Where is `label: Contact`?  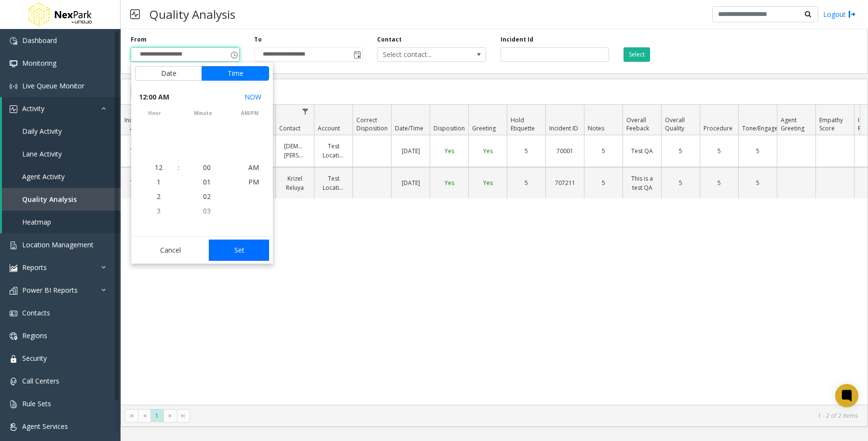
label: Contact is located at coordinates (389, 40).